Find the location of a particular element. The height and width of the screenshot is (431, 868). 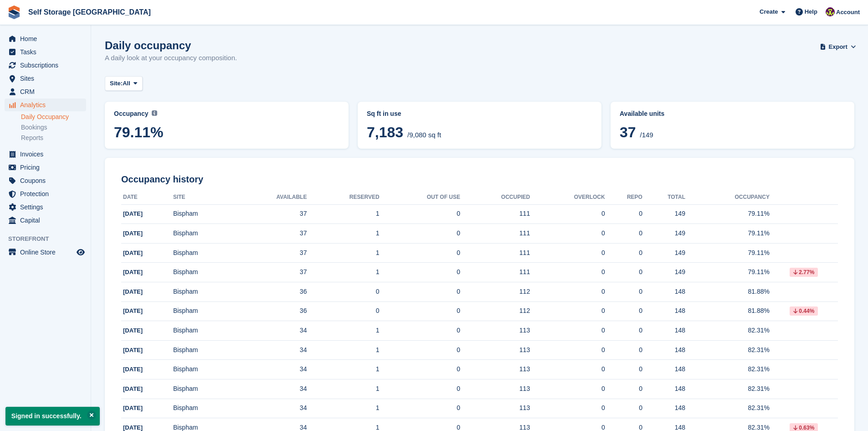

span: All is located at coordinates (126, 83).